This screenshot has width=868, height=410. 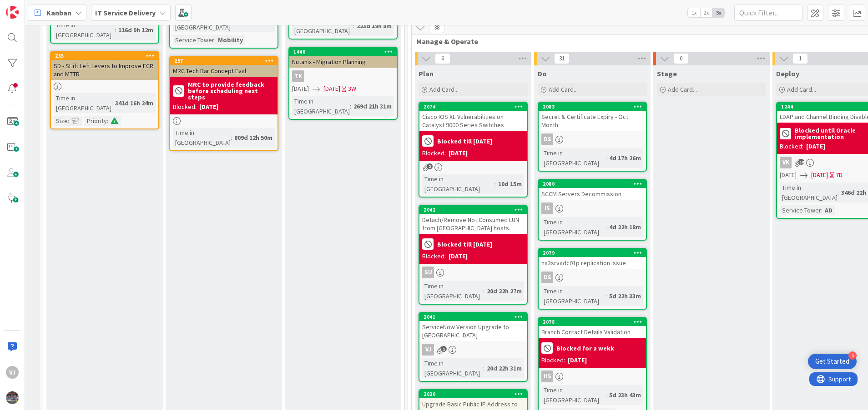 I want to click on div: 20d 22h 31m, so click(x=504, y=368).